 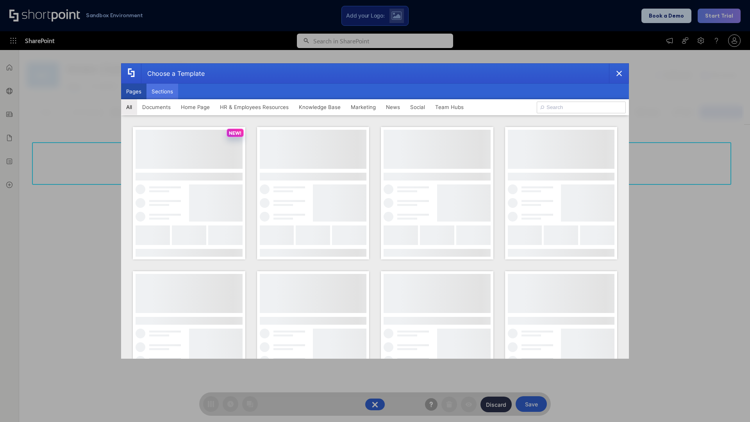 What do you see at coordinates (235, 133) in the screenshot?
I see `p: NEW!` at bounding box center [235, 133].